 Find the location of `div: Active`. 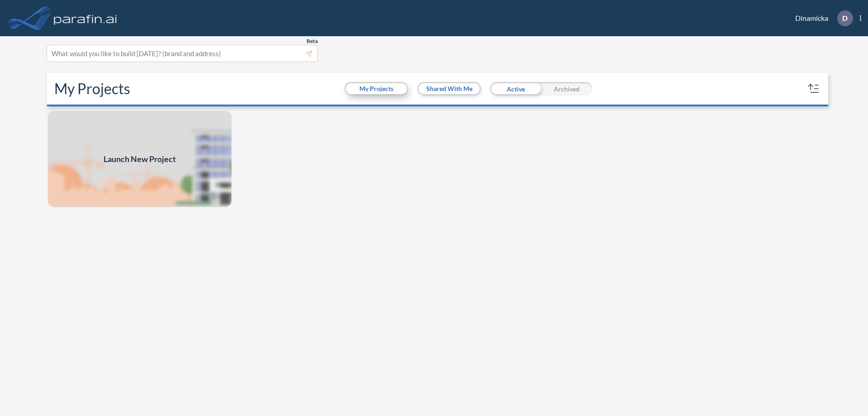

div: Active is located at coordinates (515, 89).